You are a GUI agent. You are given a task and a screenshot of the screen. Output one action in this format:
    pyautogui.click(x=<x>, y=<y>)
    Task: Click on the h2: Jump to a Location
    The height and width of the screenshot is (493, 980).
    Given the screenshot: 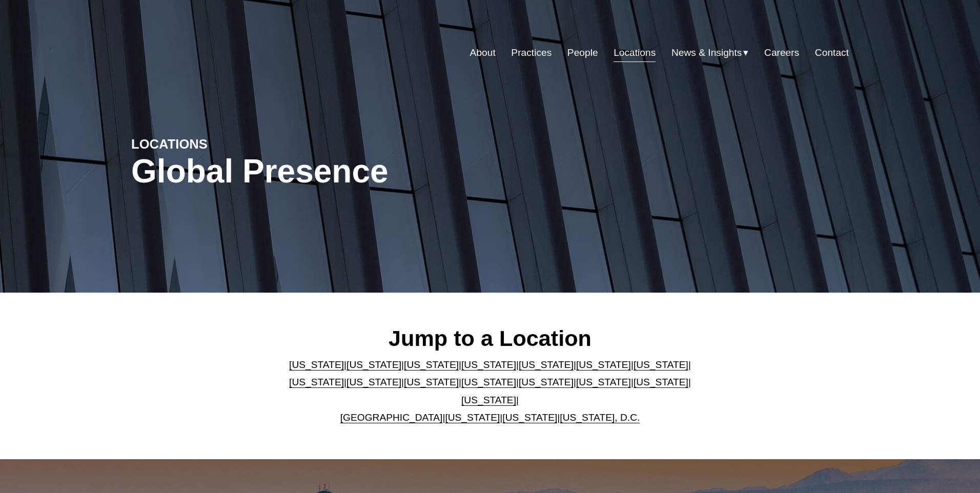 What is the action you would take?
    pyautogui.click(x=490, y=338)
    